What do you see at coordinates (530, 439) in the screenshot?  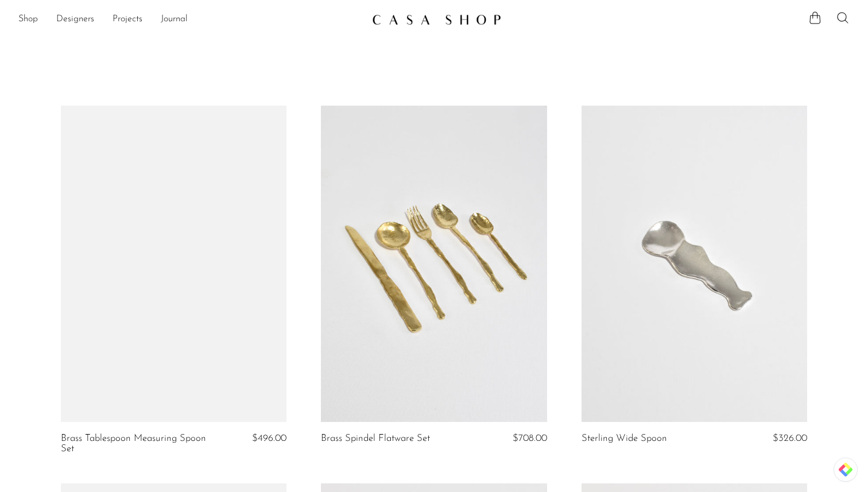 I see `span: $708.00` at bounding box center [530, 439].